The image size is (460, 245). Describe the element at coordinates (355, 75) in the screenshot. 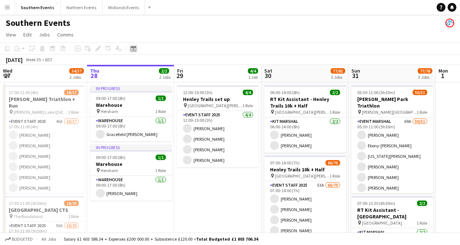

I see `span: 31` at that location.